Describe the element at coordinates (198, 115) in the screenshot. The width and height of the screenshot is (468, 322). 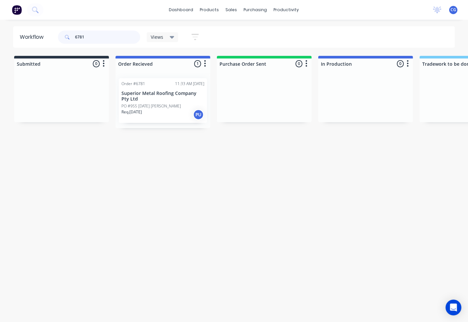
I see `div: PU` at that location.